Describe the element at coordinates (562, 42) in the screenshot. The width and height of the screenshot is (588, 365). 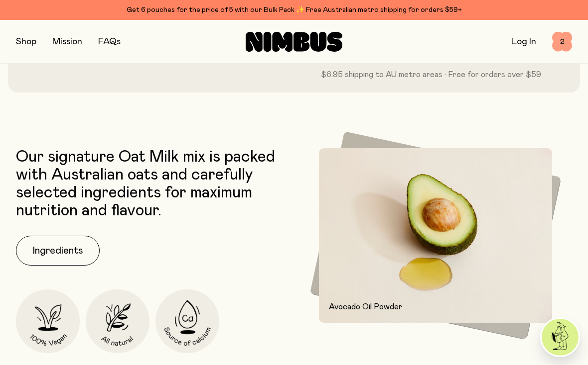
I see `span: 2` at that location.